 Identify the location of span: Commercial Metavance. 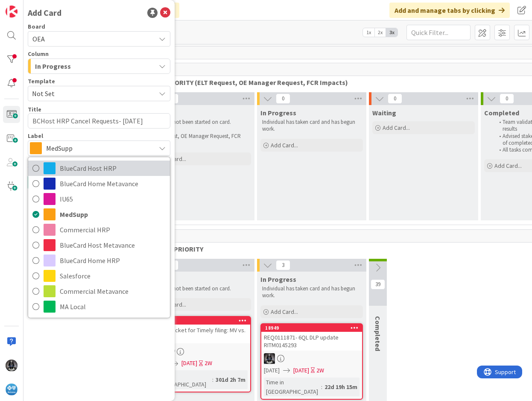
(113, 291).